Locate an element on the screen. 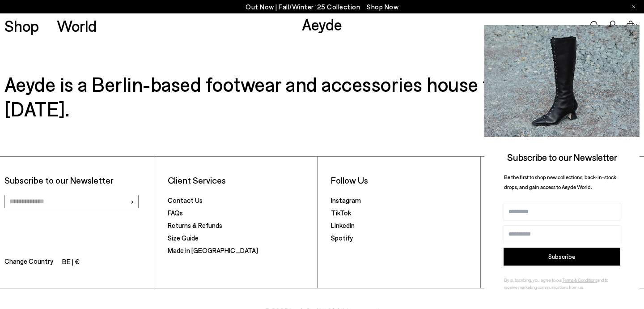 This screenshot has width=644, height=309. button: Subscribe is located at coordinates (562, 257).